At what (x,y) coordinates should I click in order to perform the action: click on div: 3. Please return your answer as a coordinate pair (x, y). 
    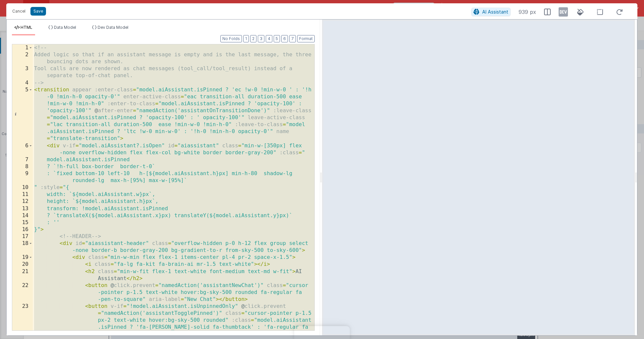
    Looking at the image, I should click on (22, 72).